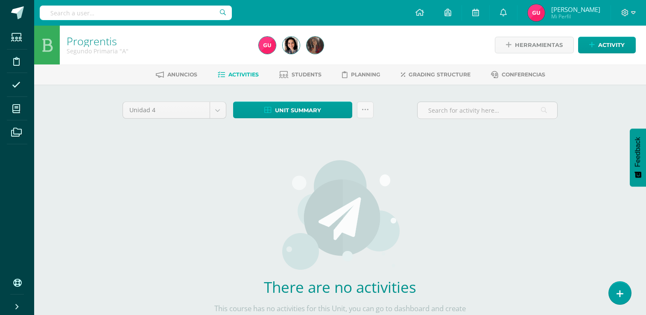 Image resolution: width=646 pixels, height=315 pixels. Describe the element at coordinates (341, 287) in the screenshot. I see `h2: There are no activities` at that location.